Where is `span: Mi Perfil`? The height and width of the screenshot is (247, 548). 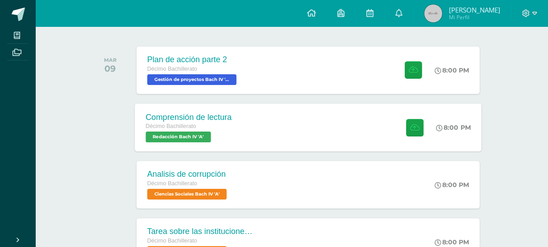
span: Mi Perfil is located at coordinates (475, 17).